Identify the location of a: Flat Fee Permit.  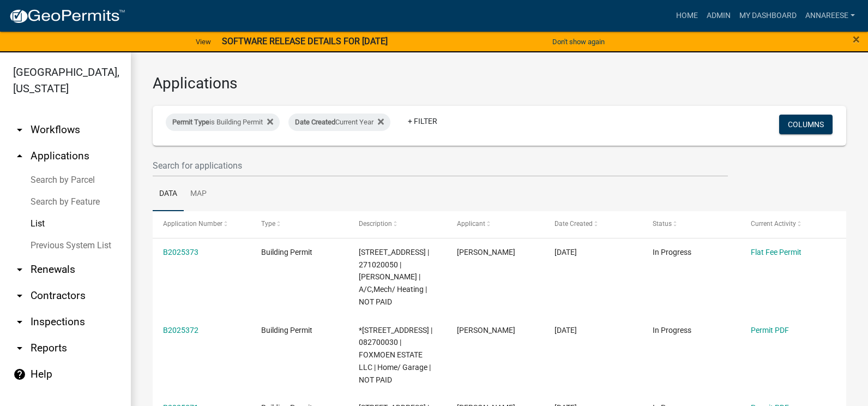
(776, 252).